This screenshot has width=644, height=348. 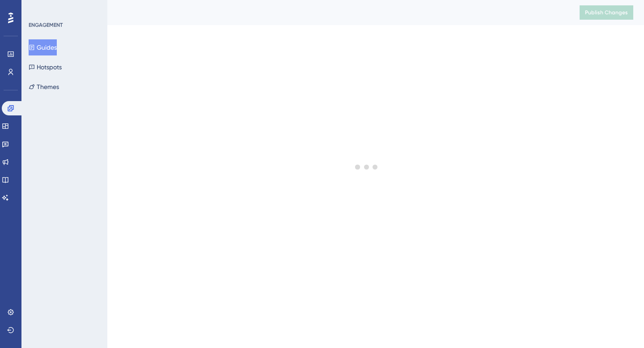 I want to click on button: Guides, so click(x=42, y=48).